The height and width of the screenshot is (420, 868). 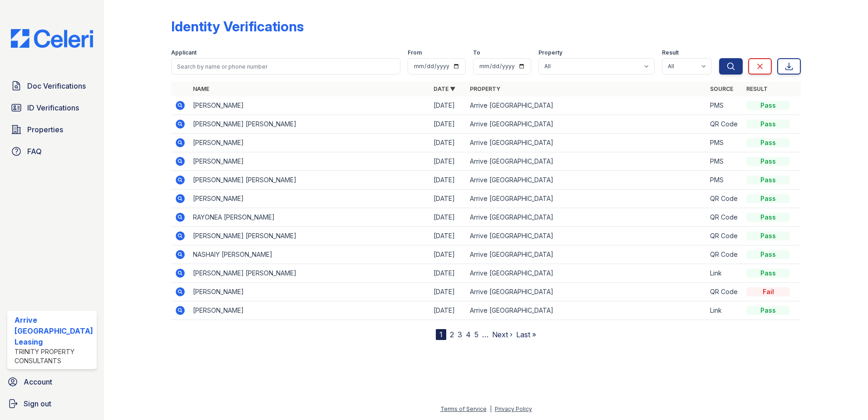 What do you see at coordinates (45, 130) in the screenshot?
I see `span: Properties` at bounding box center [45, 130].